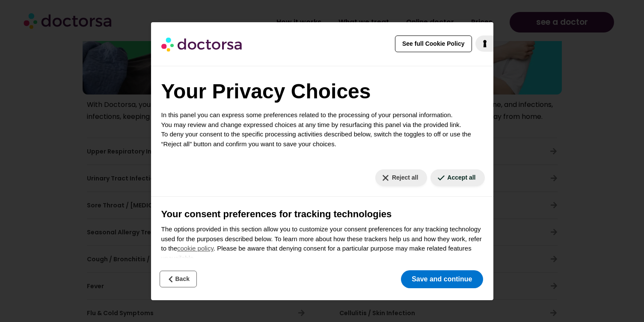 This screenshot has width=644, height=322. I want to click on p: In this panel you can express some preferences related to the processing of your personal informa..., so click(322, 129).